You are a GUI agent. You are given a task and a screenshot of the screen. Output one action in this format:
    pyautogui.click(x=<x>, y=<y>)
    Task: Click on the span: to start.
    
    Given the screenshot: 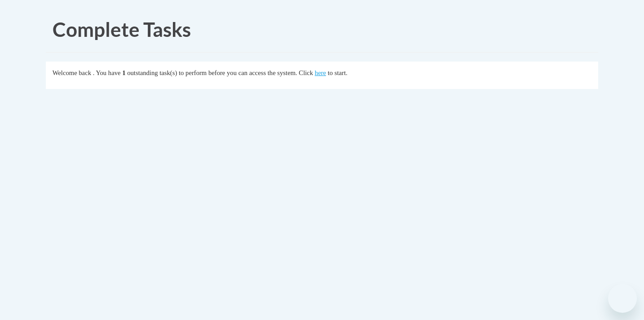 What is the action you would take?
    pyautogui.click(x=337, y=73)
    